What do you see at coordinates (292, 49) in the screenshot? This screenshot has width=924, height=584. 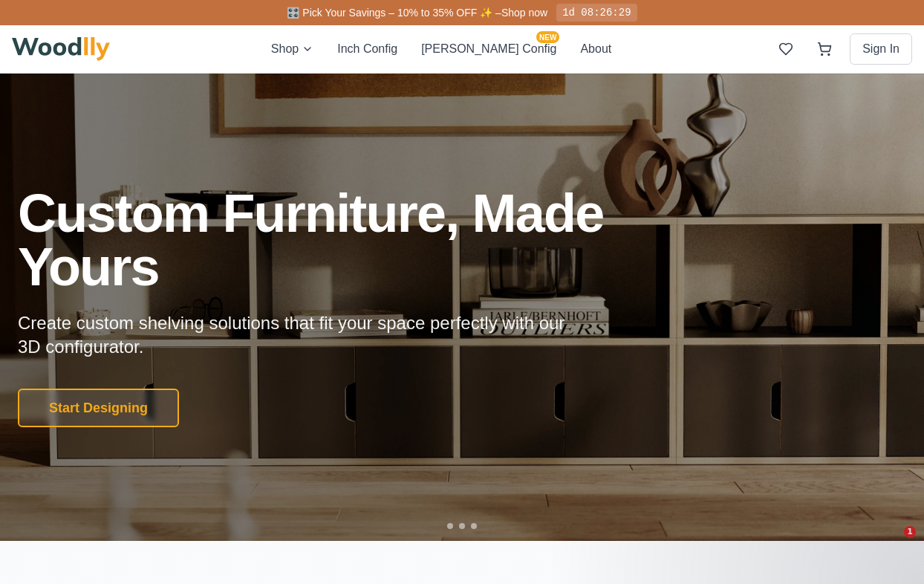 I see `button: Shop` at bounding box center [292, 49].